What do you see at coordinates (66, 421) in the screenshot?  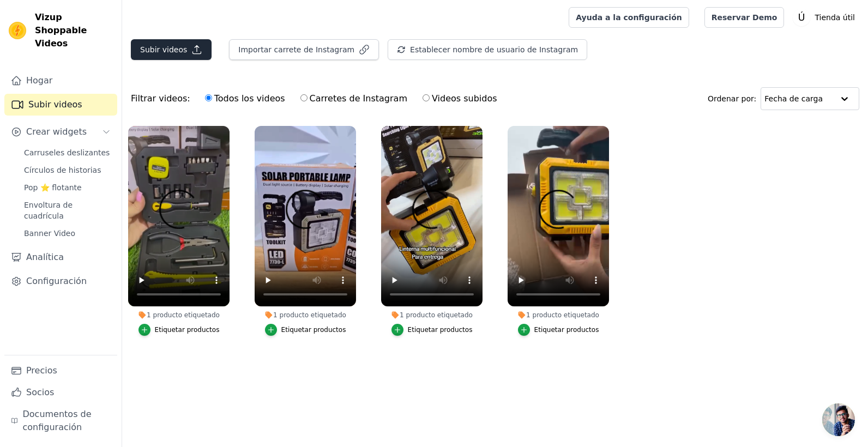 I see `font: Documentos de configuración` at bounding box center [66, 421].